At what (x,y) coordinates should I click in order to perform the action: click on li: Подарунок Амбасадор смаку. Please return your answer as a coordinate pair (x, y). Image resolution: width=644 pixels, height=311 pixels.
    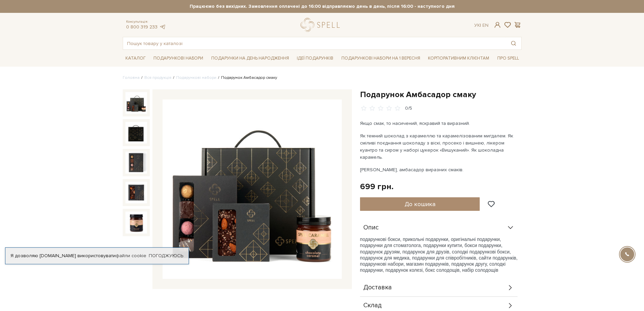
    Looking at the image, I should click on (247, 78).